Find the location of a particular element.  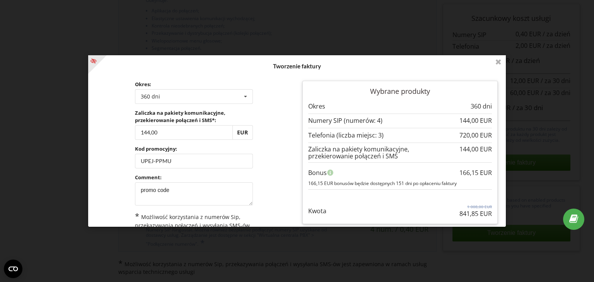

p: Numery SIP (numerów: 4) is located at coordinates (345, 121).